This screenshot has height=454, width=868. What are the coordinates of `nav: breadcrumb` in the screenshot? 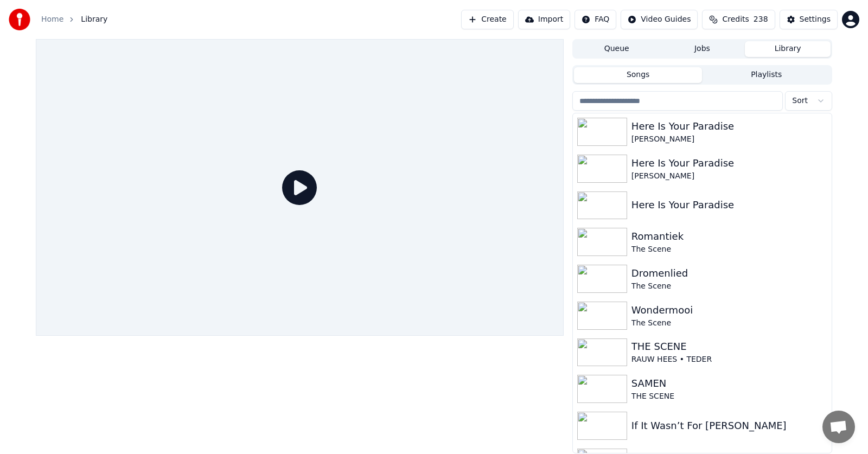 It's located at (74, 19).